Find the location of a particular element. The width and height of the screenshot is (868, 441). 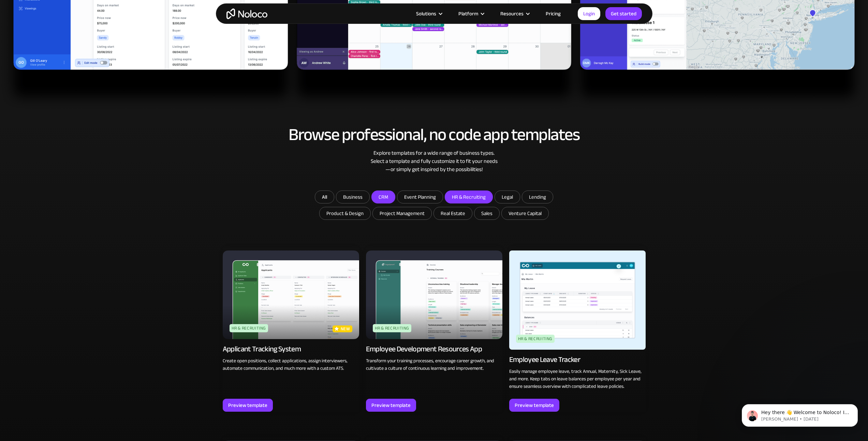

div: Explore templates for a wide range of business types. Select a template and fully customize it to... is located at coordinates (434, 161).